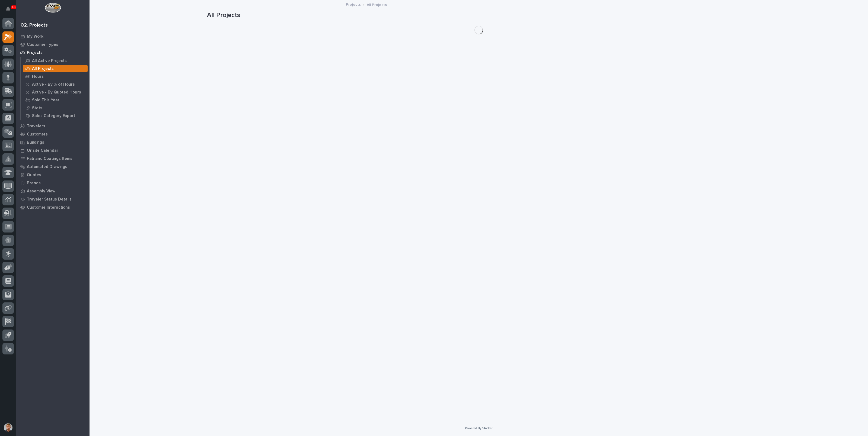 The width and height of the screenshot is (868, 436). What do you see at coordinates (53, 126) in the screenshot?
I see `a: Travelers` at bounding box center [53, 126].